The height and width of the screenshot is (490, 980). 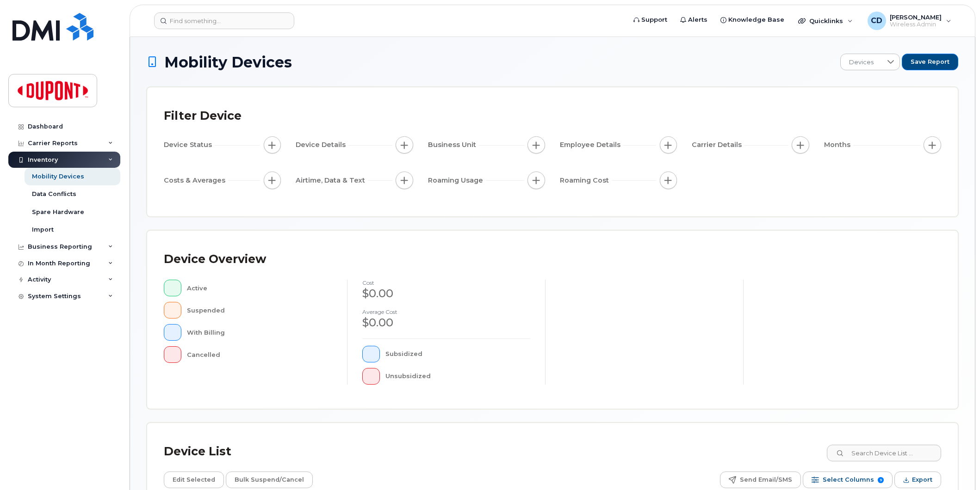 What do you see at coordinates (760, 480) in the screenshot?
I see `button: Send Email/SMS` at bounding box center [760, 480].